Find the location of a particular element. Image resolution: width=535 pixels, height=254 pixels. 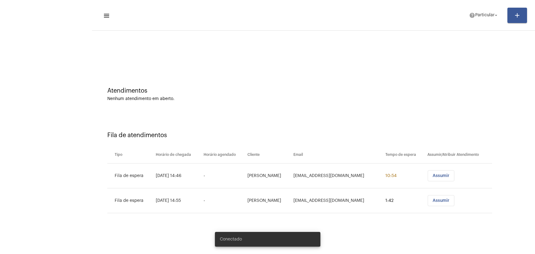

th: Assumir/Atribuir Atendimento is located at coordinates (459, 155).